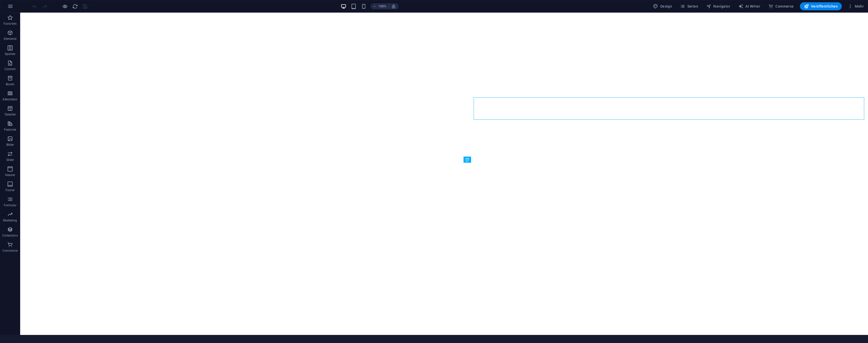 The width and height of the screenshot is (868, 343). I want to click on div: Design (Strg+Alt+Y), so click(663, 6).